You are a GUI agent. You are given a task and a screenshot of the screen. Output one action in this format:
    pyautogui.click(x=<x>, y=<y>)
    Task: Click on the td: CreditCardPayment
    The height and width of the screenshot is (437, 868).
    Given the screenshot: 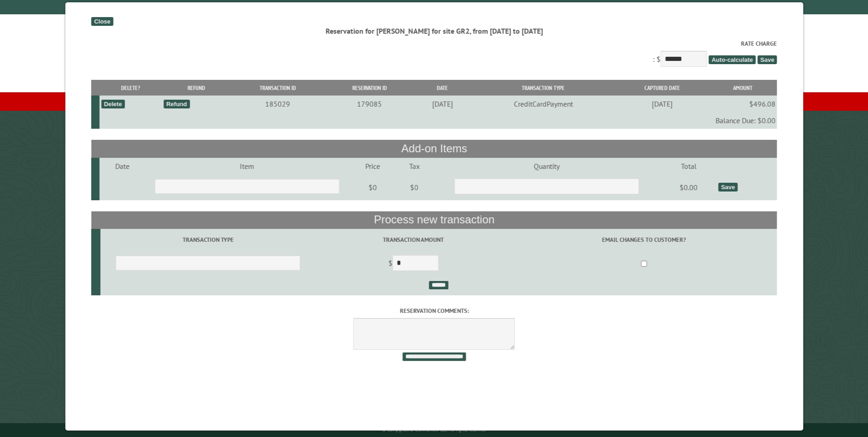 What is the action you would take?
    pyautogui.click(x=543, y=104)
    